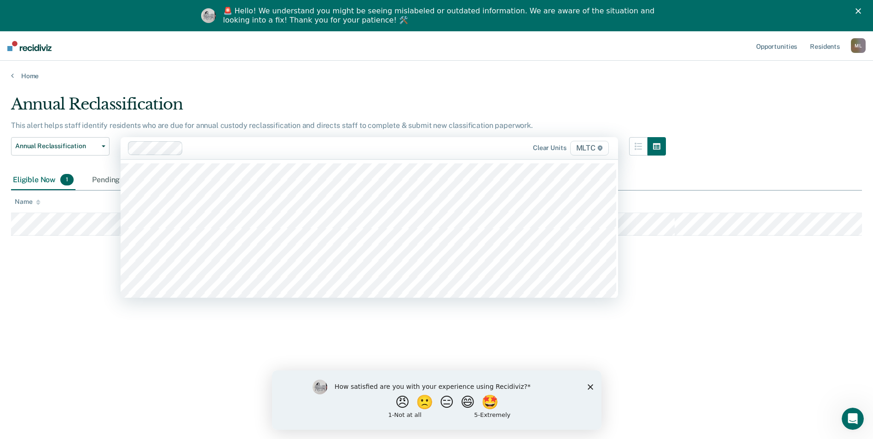  What do you see at coordinates (131, 32) in the screenshot?
I see `button: 1` at bounding box center [131, 32].